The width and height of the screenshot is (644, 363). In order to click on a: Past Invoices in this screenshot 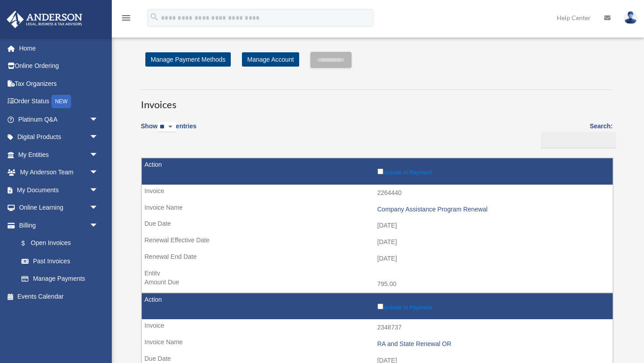, I will do `click(60, 261)`.